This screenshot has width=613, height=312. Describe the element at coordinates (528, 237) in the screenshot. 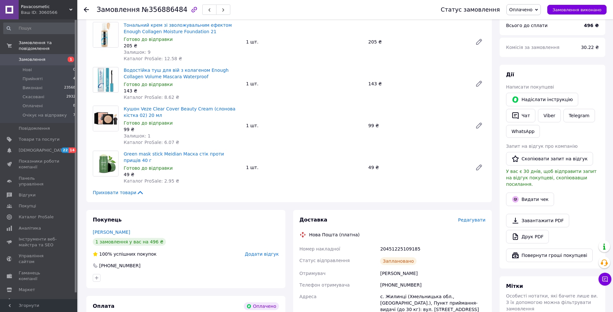

I see `a: Друк PDF` at that location.